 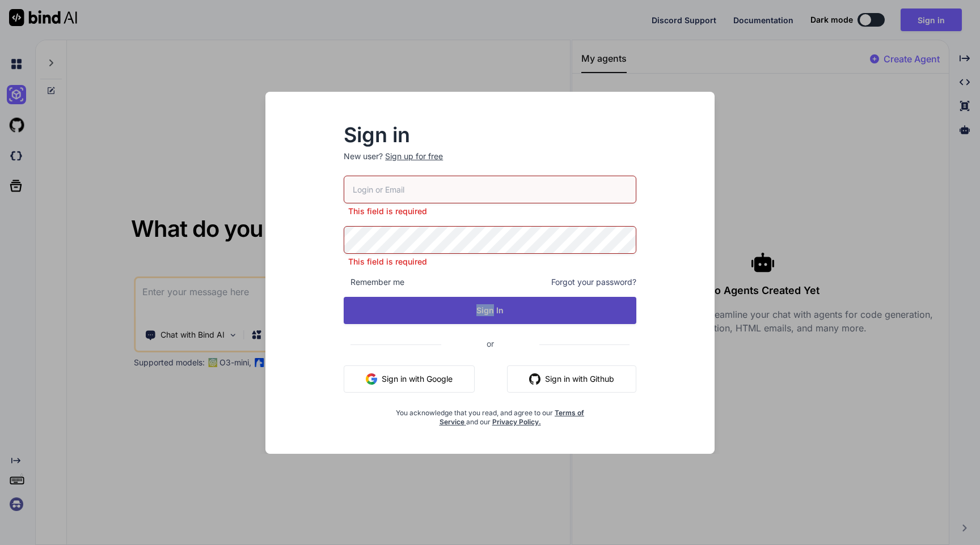 What do you see at coordinates (490, 189) in the screenshot?
I see `input: Login or Email` at bounding box center [490, 189].